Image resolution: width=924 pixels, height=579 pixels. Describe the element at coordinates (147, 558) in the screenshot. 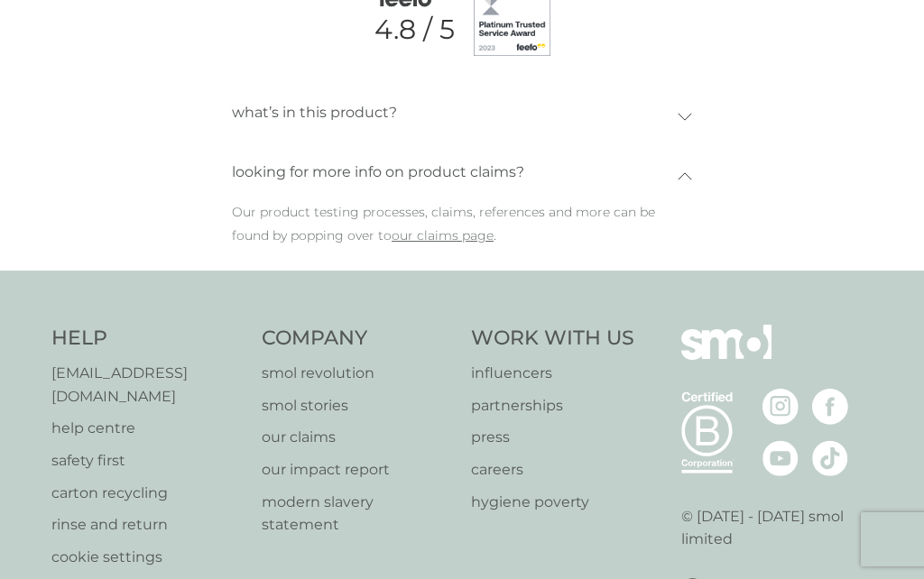

I see `a: cookie settings` at that location.